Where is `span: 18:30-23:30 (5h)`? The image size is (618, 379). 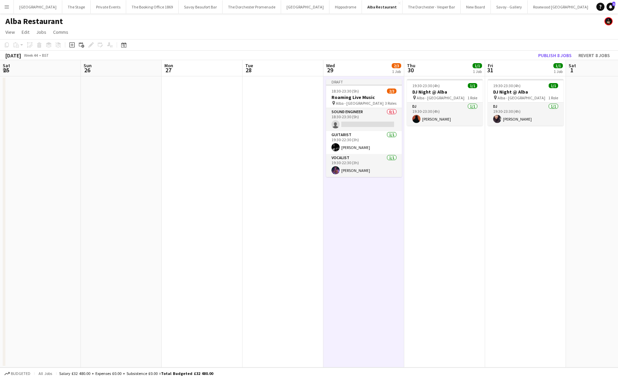 span: 18:30-23:30 (5h) is located at coordinates (345, 91).